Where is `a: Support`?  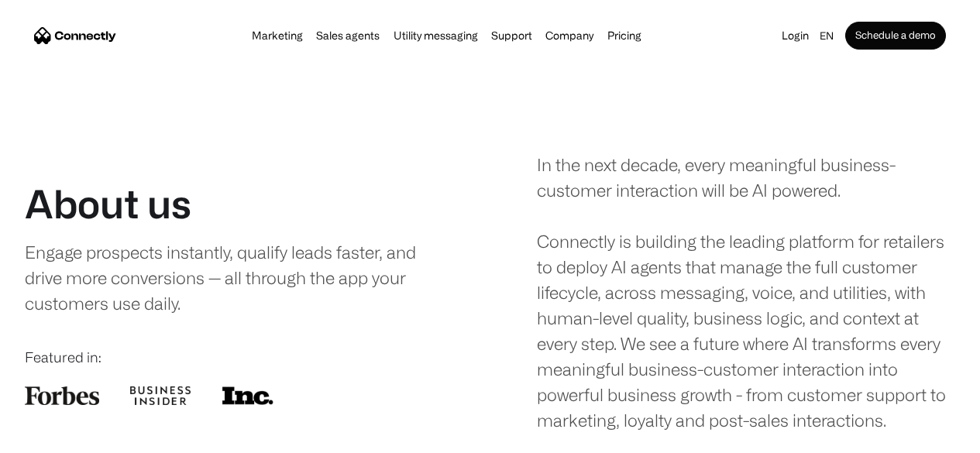 a: Support is located at coordinates (511, 36).